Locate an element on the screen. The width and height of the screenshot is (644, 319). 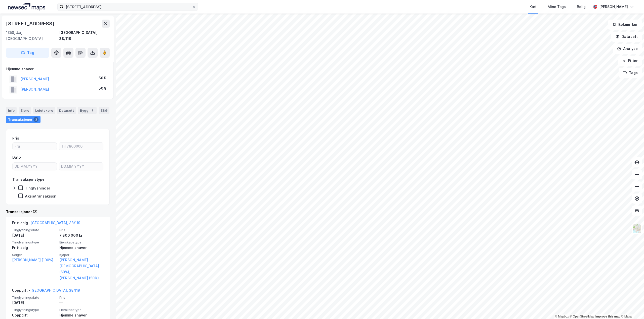
div: Aksjetransaksjon is located at coordinates (41, 196).